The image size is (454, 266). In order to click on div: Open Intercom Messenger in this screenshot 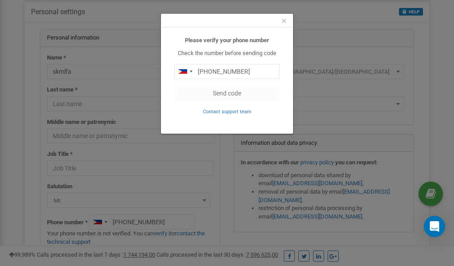, I will do `click(435, 226)`.